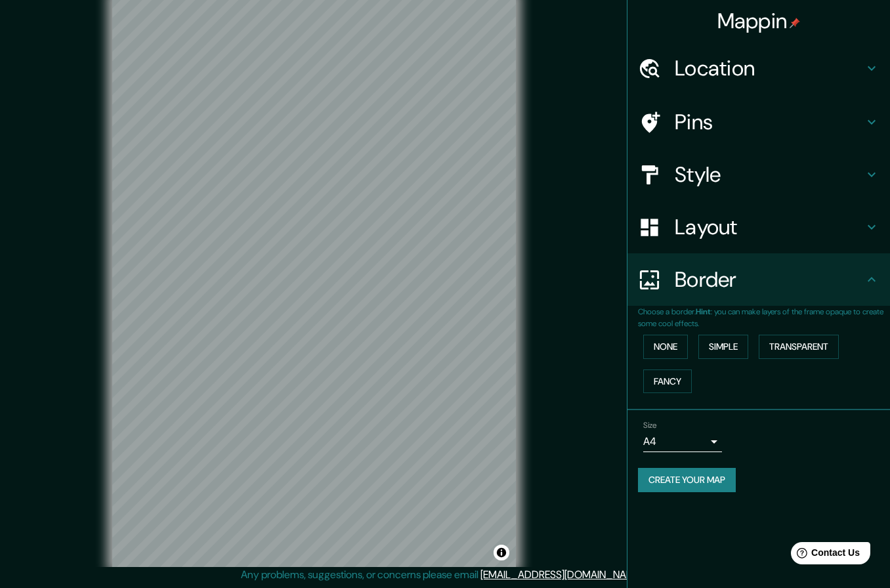 The height and width of the screenshot is (588, 890). What do you see at coordinates (759, 279) in the screenshot?
I see `div: Border` at bounding box center [759, 279].